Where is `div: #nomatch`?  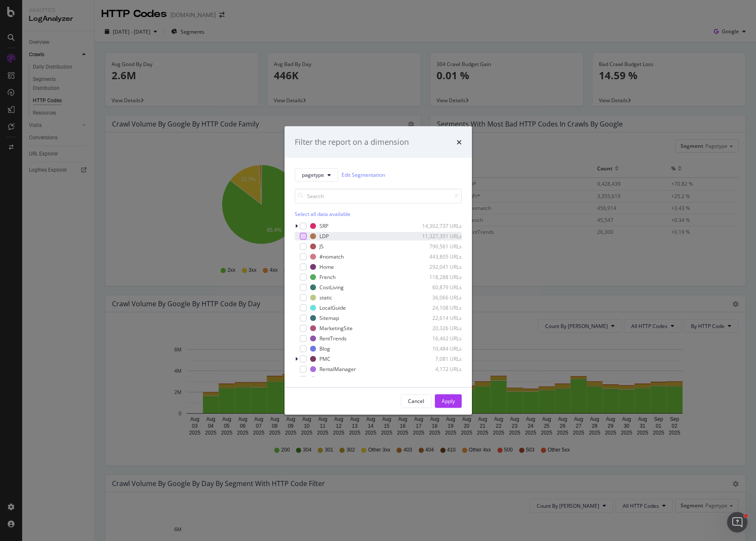 div: #nomatch is located at coordinates (331, 257).